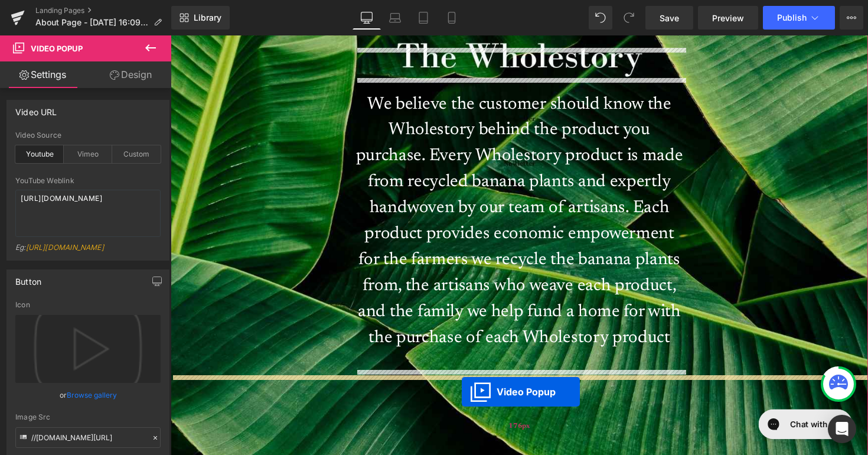 The height and width of the screenshot is (455, 868). I want to click on button: Publish, so click(798, 18).